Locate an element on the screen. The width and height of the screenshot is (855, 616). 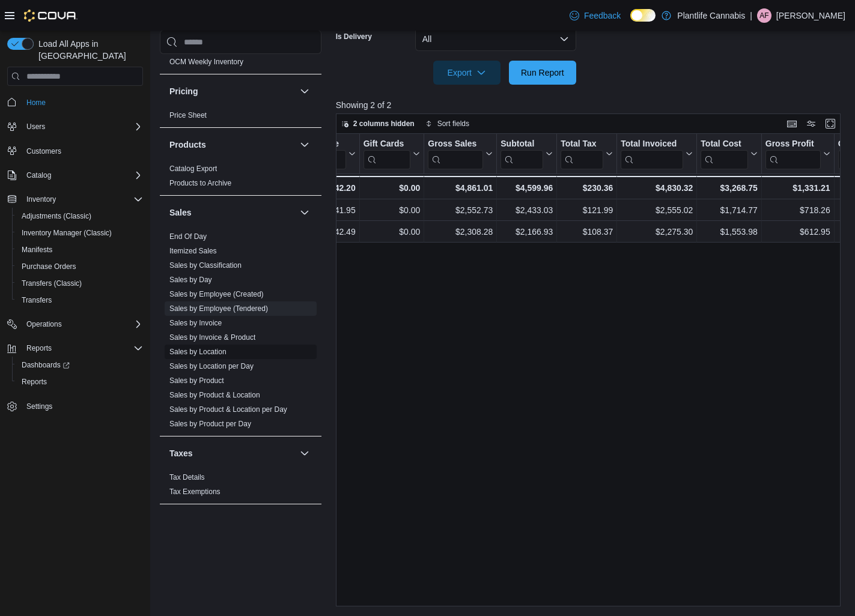
nav: Complex example is located at coordinates (75, 268).